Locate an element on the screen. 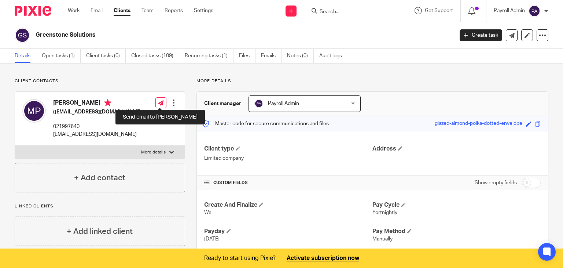 This screenshot has width=563, height=268. a: Work is located at coordinates (74, 11).